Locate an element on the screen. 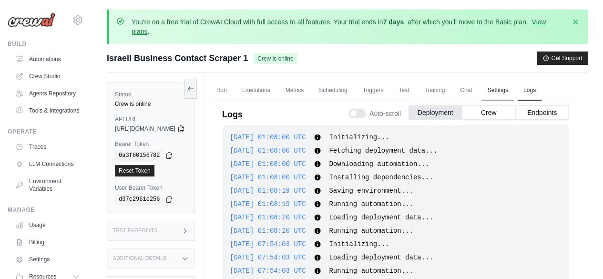 The width and height of the screenshot is (603, 279). a: Chat is located at coordinates (466, 91).